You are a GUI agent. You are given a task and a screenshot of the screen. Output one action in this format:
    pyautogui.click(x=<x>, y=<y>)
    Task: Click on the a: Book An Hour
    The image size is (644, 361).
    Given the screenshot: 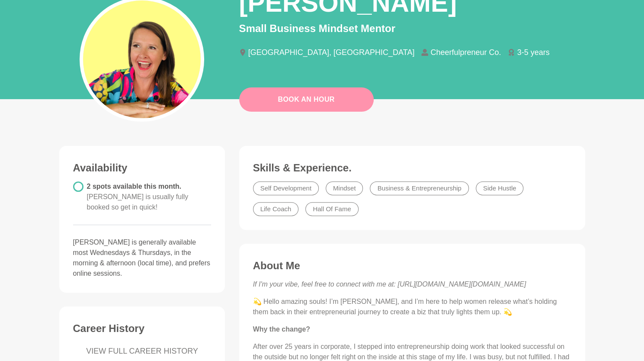 What is the action you would take?
    pyautogui.click(x=306, y=99)
    